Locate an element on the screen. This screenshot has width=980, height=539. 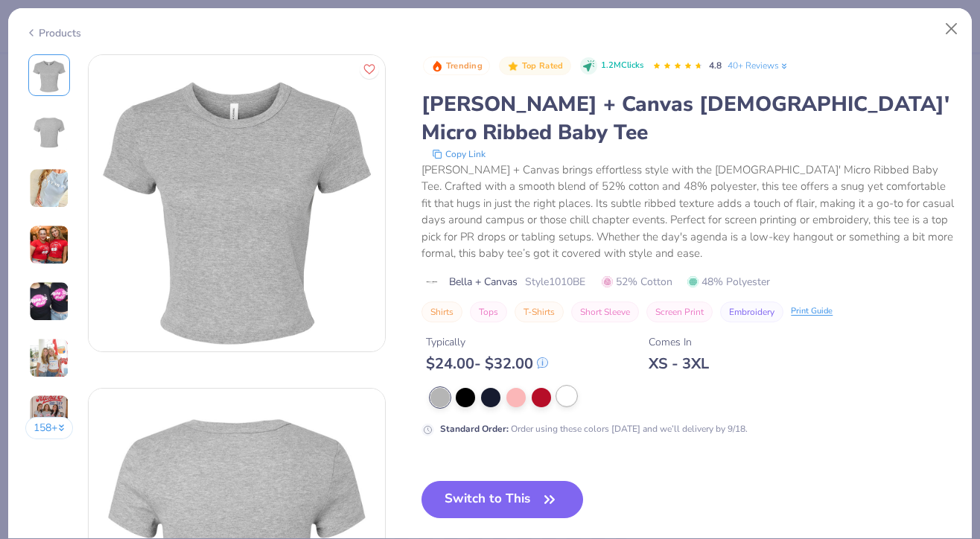
span: 1.2M Clicks is located at coordinates (622, 66).